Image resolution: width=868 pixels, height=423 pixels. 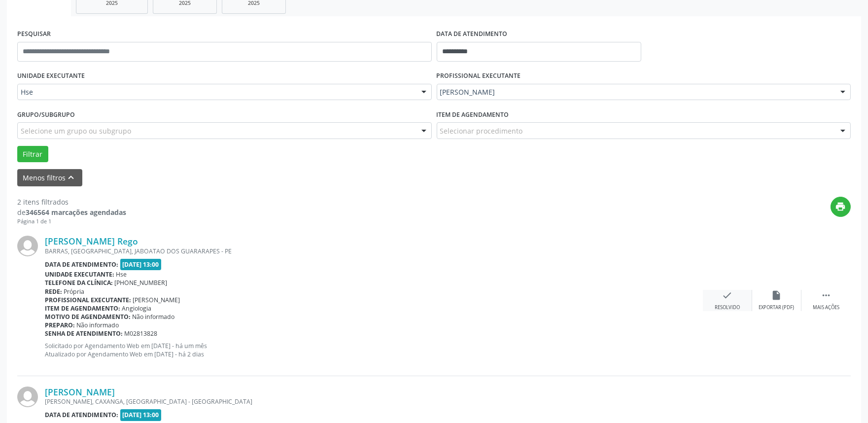 What do you see at coordinates (51, 76) in the screenshot?
I see `label: UNIDADE EXECUTANTE` at bounding box center [51, 76].